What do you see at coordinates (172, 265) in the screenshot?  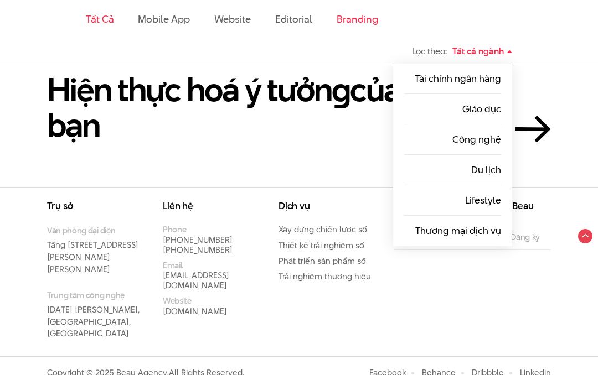 I see `small: Email` at bounding box center [172, 265].